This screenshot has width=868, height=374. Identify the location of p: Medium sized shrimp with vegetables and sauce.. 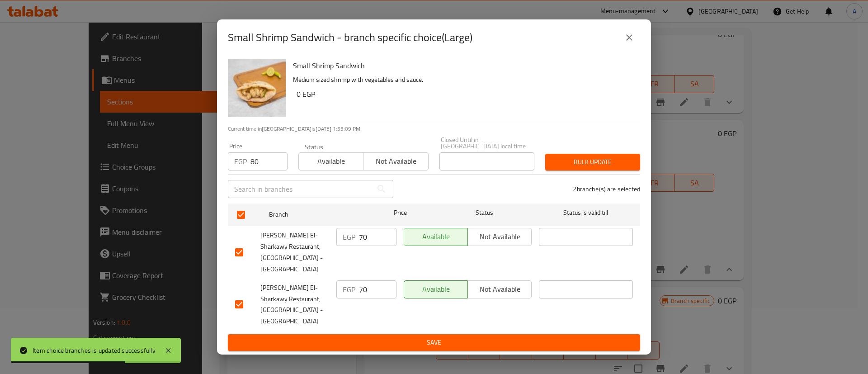
(463, 79).